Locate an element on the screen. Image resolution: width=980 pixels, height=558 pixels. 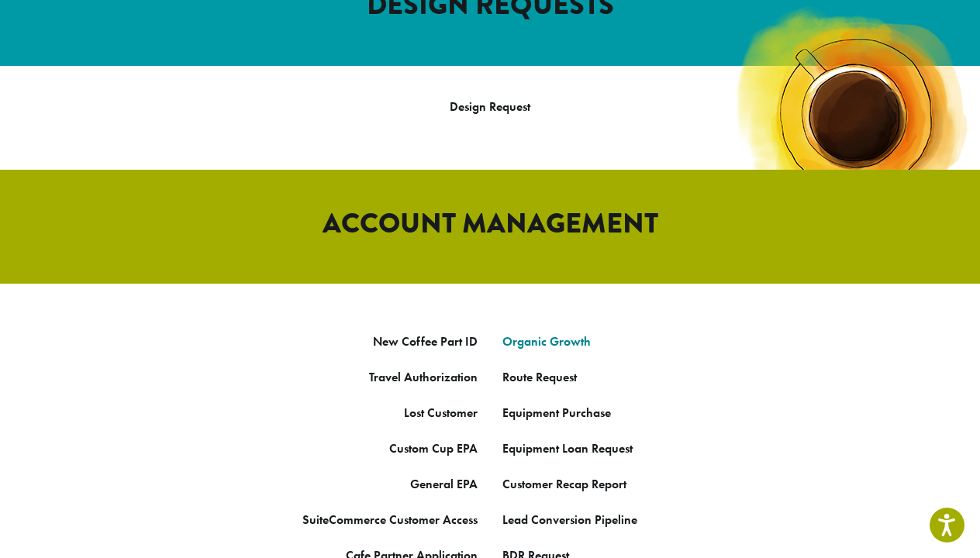
strong: Route Request is located at coordinates (540, 377).